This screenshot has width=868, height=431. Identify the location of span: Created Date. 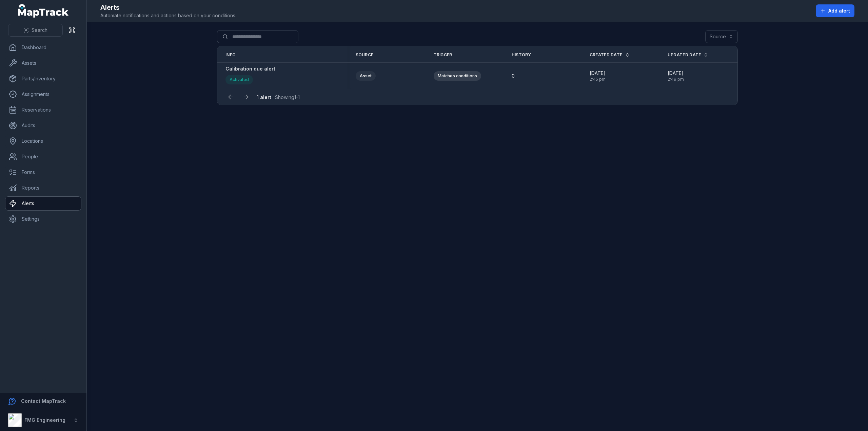
(606, 55).